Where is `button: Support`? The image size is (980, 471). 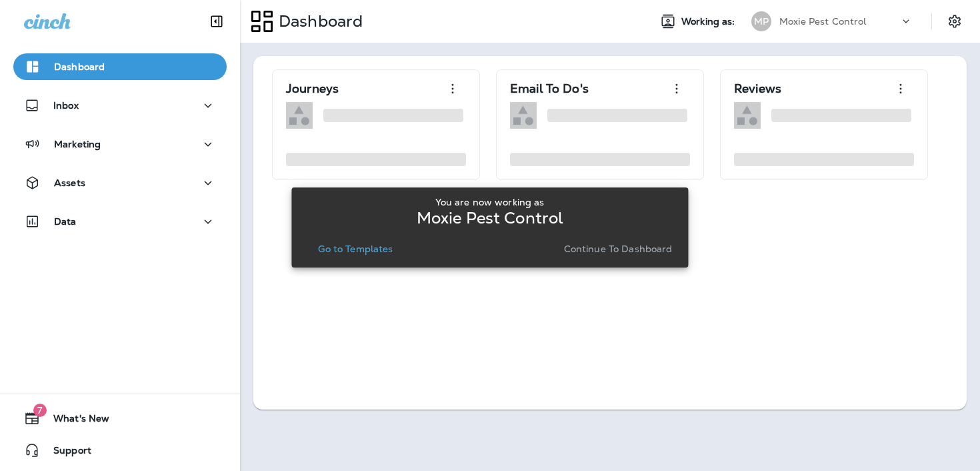 button: Support is located at coordinates (120, 451).